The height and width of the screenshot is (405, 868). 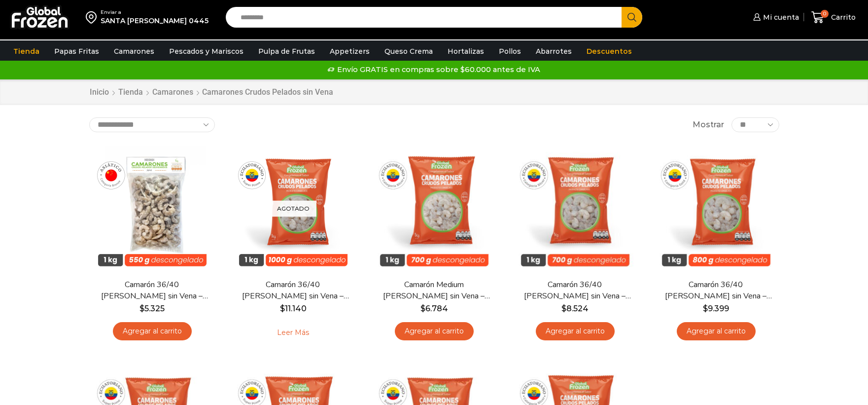 What do you see at coordinates (632, 17) in the screenshot?
I see `button: Search button` at bounding box center [632, 17].